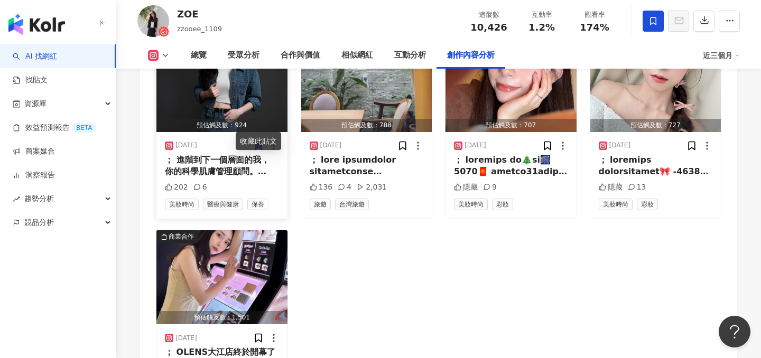 This screenshot has height=358, width=761. What do you see at coordinates (199, 14) in the screenshot?
I see `div: ZOE` at bounding box center [199, 14].